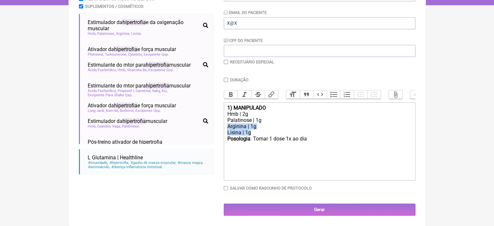  I want to click on span: Propionil L-Carnitina, so click(134, 91).